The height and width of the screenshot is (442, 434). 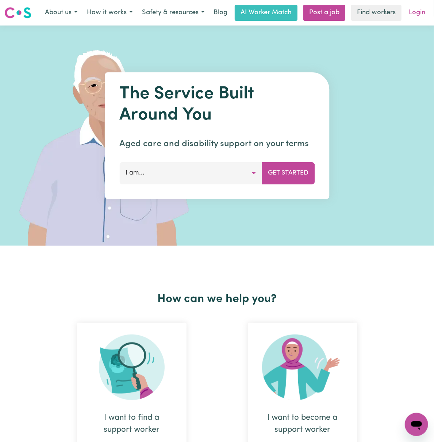 I want to click on button: I am..., so click(x=190, y=173).